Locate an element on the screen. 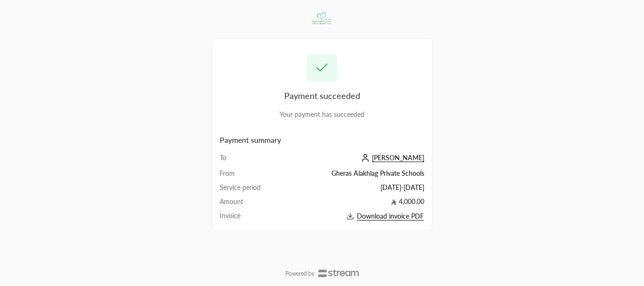 The height and width of the screenshot is (286, 644). h2: Payment summary is located at coordinates (322, 140).